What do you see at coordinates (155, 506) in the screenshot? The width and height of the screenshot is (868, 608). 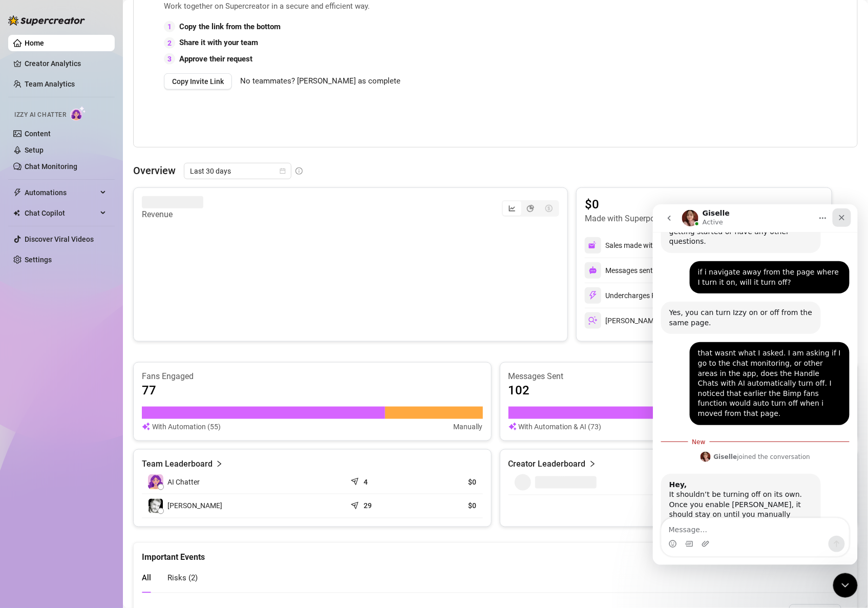 I see `img: J Borst` at bounding box center [155, 506].